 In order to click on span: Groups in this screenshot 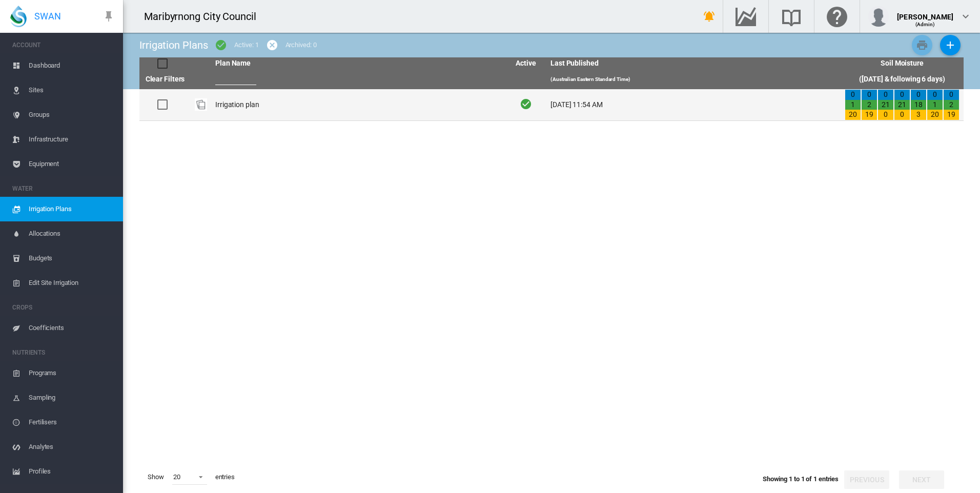, I will do `click(71, 115)`.